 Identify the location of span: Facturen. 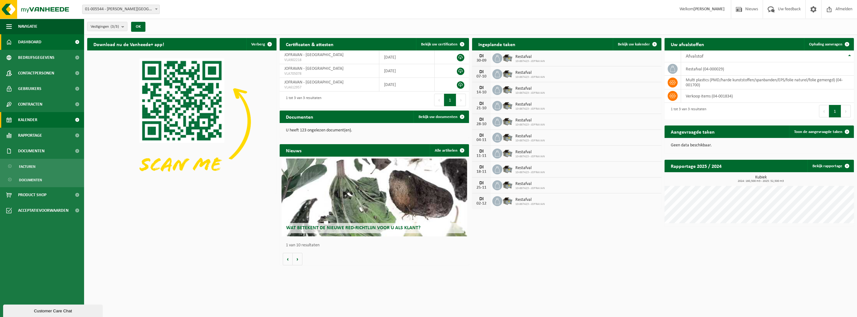
(27, 167).